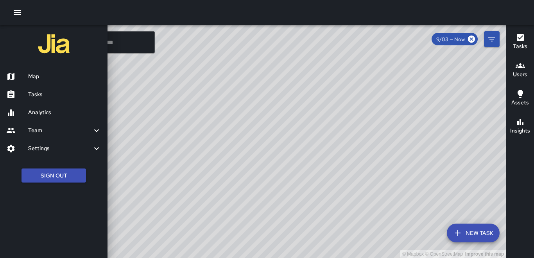  Describe the element at coordinates (60, 148) in the screenshot. I see `h6: Settings` at that location.